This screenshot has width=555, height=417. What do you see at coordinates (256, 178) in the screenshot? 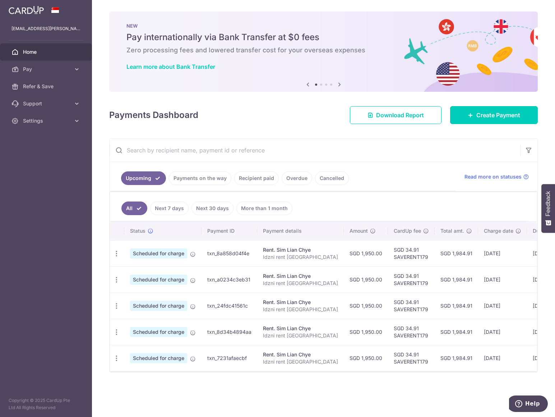
I see `a: Recipient paid` at bounding box center [256, 178].